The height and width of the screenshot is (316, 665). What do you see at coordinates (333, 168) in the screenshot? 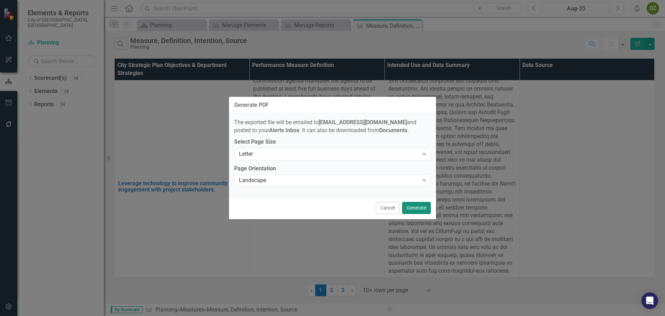
I see `label: Page Orientation` at bounding box center [333, 168].